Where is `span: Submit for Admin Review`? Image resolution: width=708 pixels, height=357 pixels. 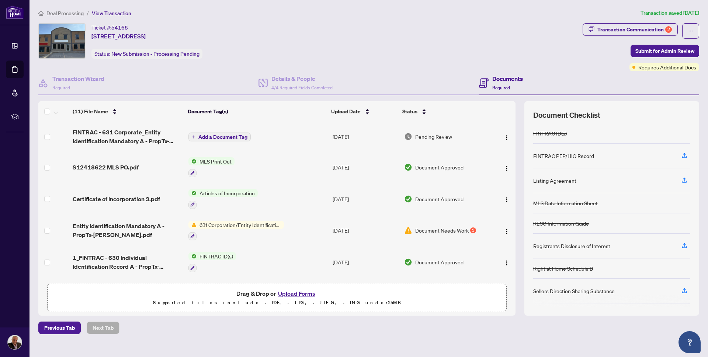 span: Submit for Admin Review is located at coordinates (665, 51).